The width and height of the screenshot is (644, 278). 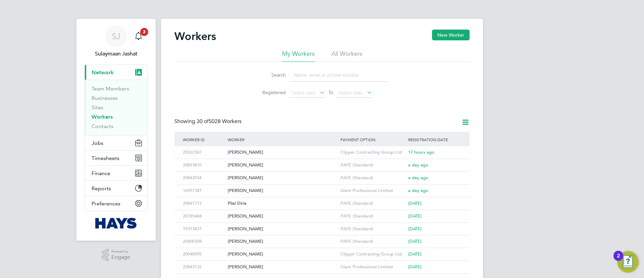 What do you see at coordinates (103, 72) in the screenshot?
I see `span: Network` at bounding box center [103, 72].